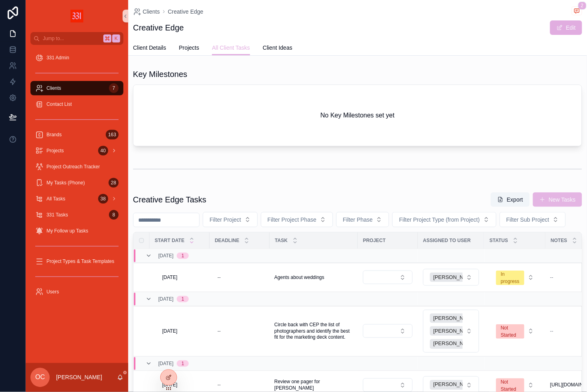 Image resolution: width=587 pixels, height=392 pixels. What do you see at coordinates (582, 6) in the screenshot?
I see `span: 2` at bounding box center [582, 6].